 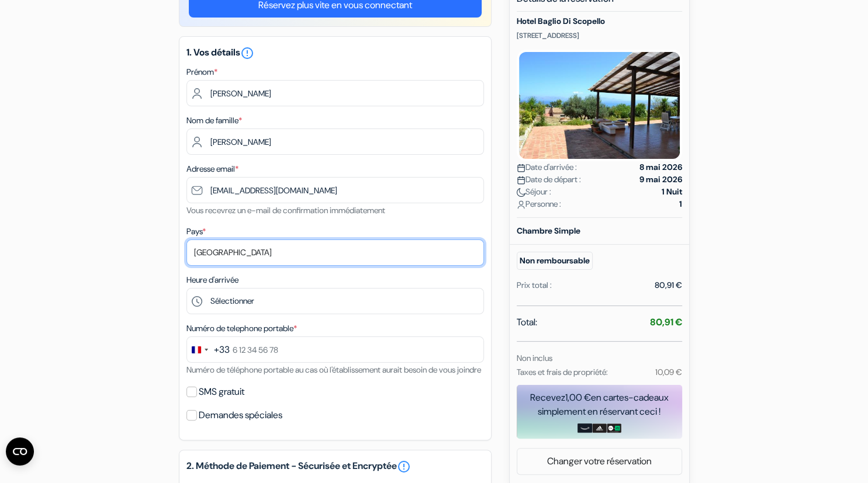 What do you see at coordinates (208, 350) in the screenshot?
I see `button: Change country, selected France (+33)` at bounding box center [208, 350].